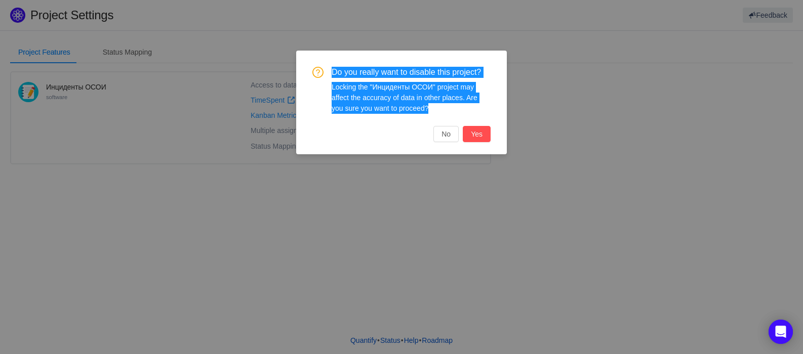  Describe the element at coordinates (411, 98) in the screenshot. I see `div: Locking the "Инциденты ОСОИ" project may affect the accuracy of data in other places. Are you sur...` at that location.